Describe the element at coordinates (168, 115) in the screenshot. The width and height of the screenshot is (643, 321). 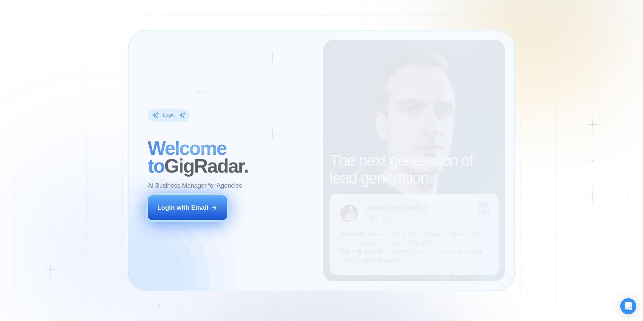
I see `div: Login` at that location.